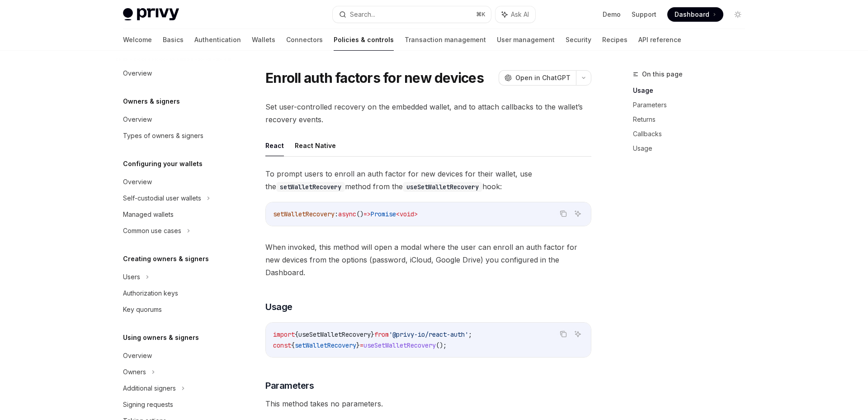 This screenshot has height=420, width=868. What do you see at coordinates (142, 309) in the screenshot?
I see `div: Key quorums` at bounding box center [142, 309].